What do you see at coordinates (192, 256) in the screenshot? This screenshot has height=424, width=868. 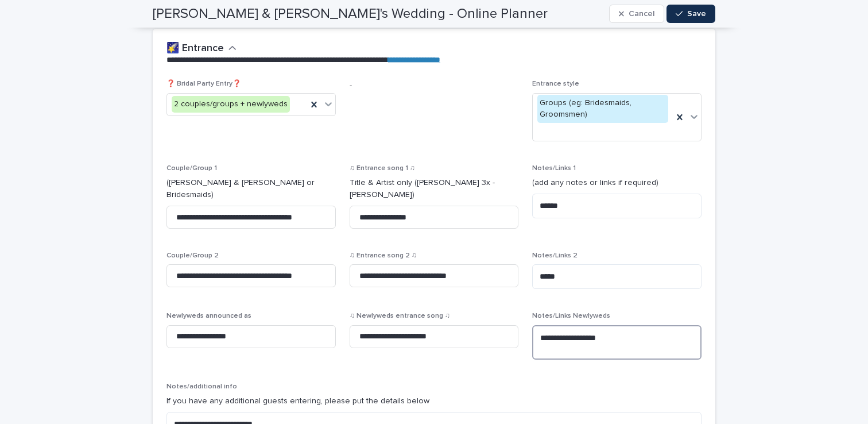 I see `span: Couple/Group 2` at bounding box center [192, 256].